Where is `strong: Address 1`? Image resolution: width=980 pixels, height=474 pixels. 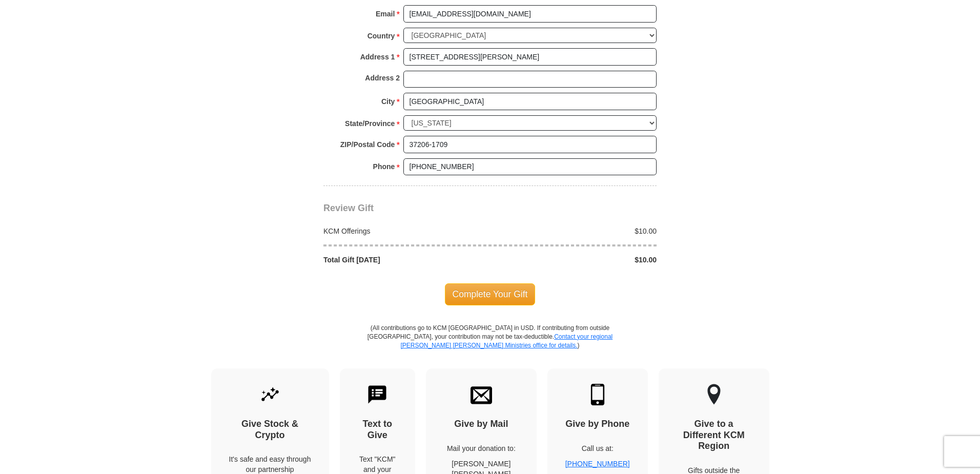
strong: Address 1 is located at coordinates (378, 57).